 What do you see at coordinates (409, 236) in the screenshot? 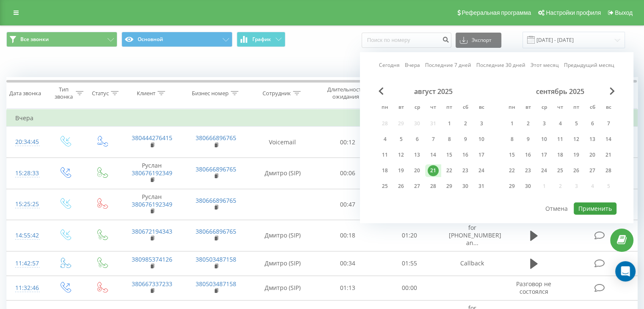
I see `td: 01:20` at bounding box center [409, 236].